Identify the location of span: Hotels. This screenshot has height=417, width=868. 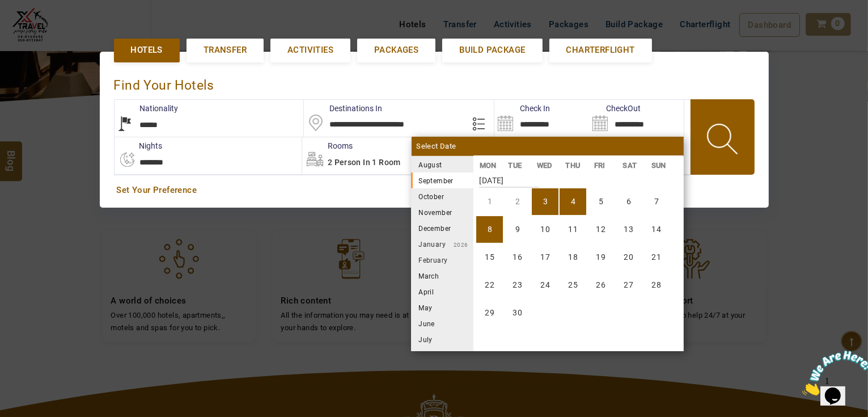
(147, 50).